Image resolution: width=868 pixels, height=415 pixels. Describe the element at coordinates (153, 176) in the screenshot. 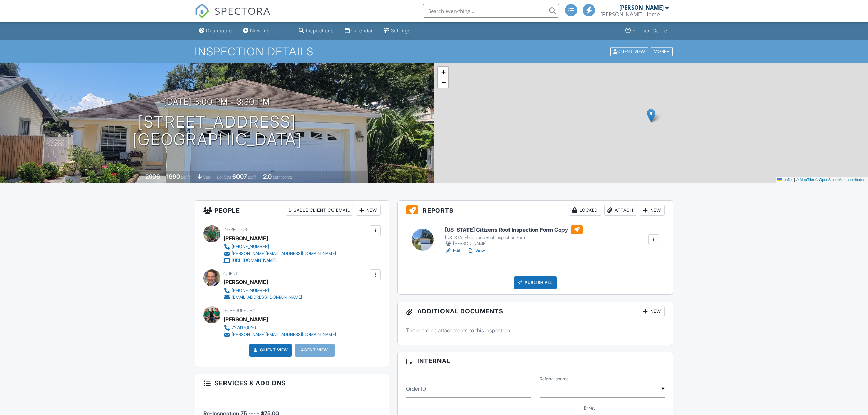

I see `div: 2006` at that location.